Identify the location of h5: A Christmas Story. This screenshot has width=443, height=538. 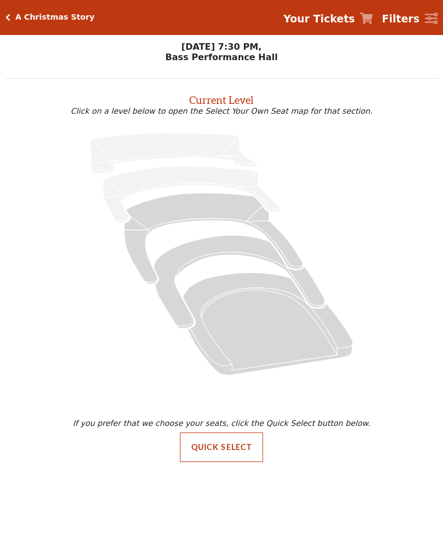
(55, 17).